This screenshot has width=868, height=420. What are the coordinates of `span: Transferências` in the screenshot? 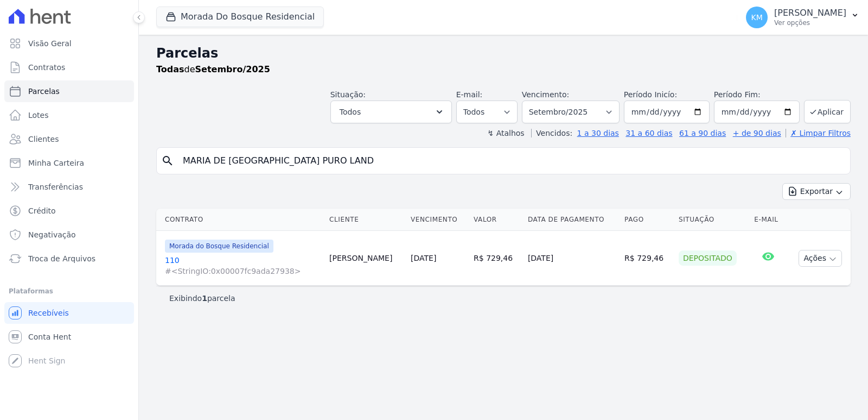 It's located at (55, 186).